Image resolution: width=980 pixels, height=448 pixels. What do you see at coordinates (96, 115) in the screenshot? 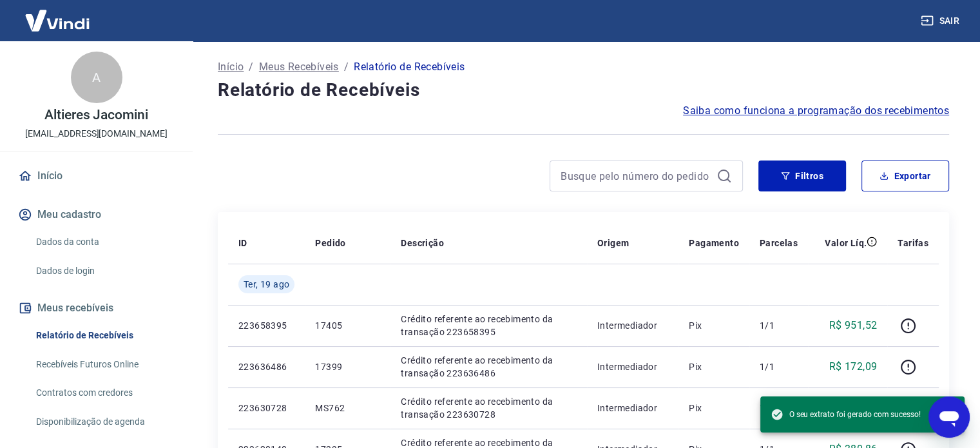
I see `p: Altieres Jacomini` at bounding box center [96, 115].